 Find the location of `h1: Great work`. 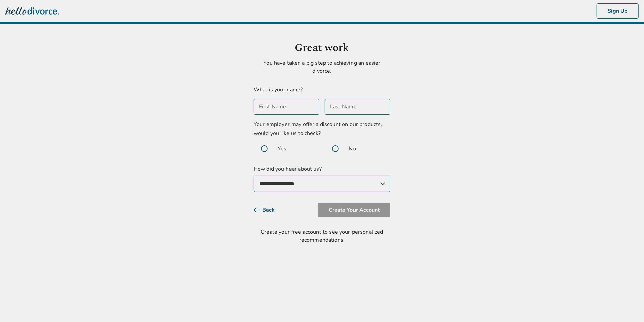

h1: Great work is located at coordinates (322, 48).